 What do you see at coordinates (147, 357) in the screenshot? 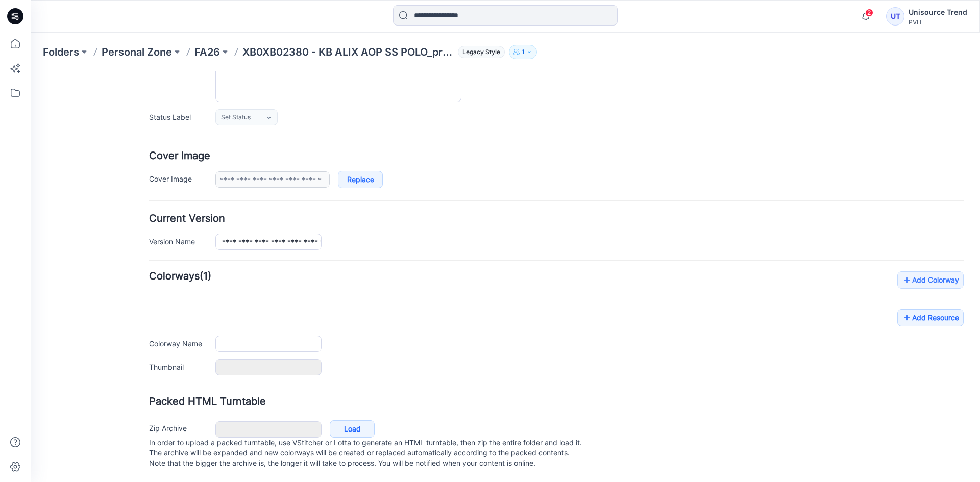
I see `label: Zip Archive` at bounding box center [147, 357].